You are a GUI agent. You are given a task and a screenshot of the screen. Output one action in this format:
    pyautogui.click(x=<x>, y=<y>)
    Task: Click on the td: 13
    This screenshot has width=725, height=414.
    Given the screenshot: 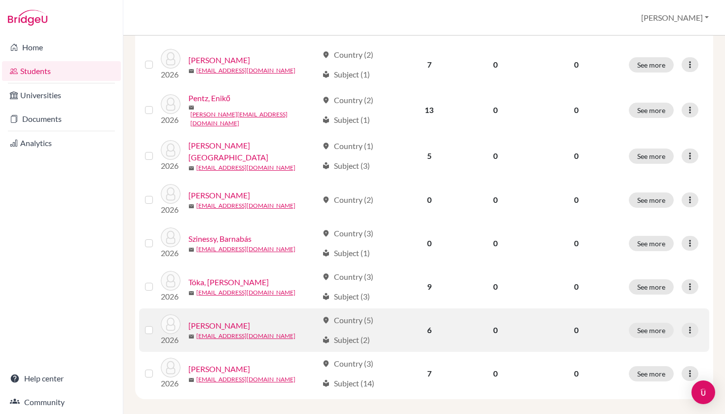 What is the action you would take?
    pyautogui.click(x=429, y=110)
    